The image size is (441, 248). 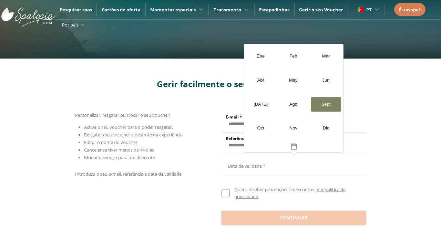 What do you see at coordinates (76, 10) in the screenshot?
I see `a: Pesquisar spas` at bounding box center [76, 10].